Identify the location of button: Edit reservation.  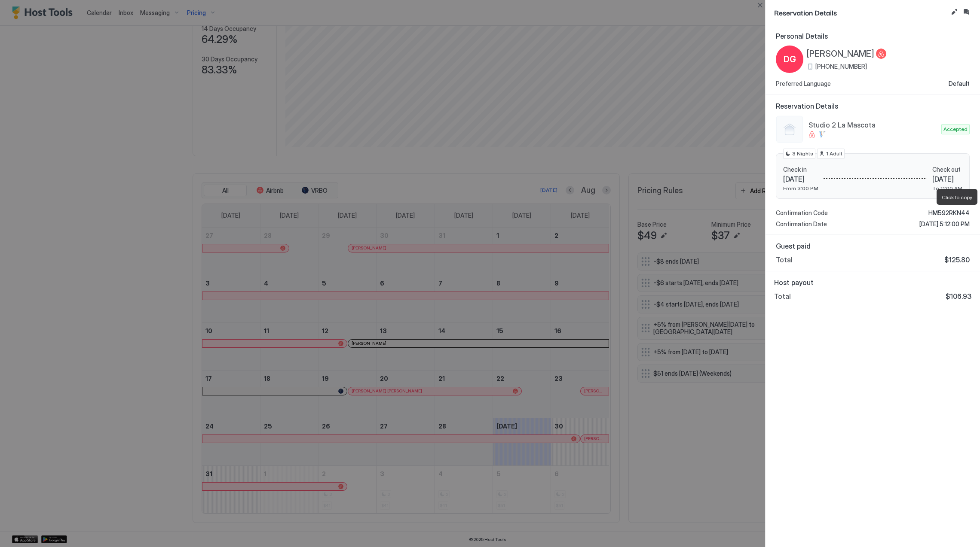
(954, 12).